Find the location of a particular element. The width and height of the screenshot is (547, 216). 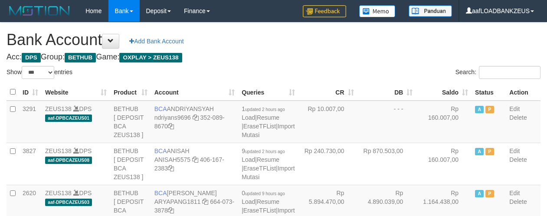

td: ANDRIYANSYAH 352-089-8670 is located at coordinates (194, 122).